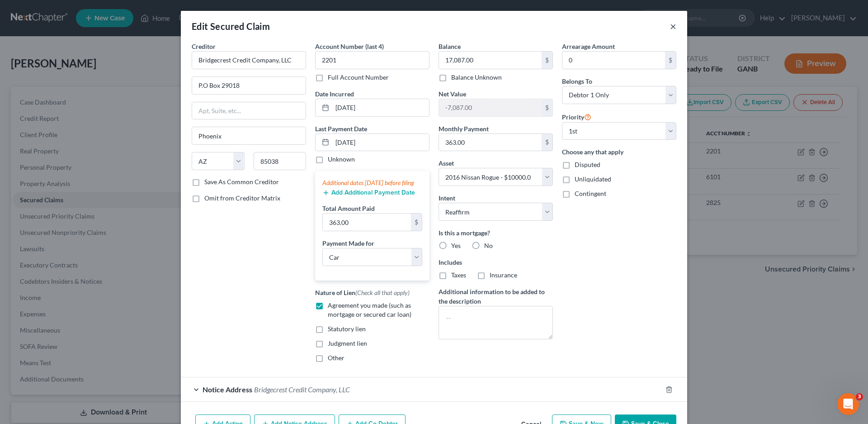  What do you see at coordinates (447, 198) in the screenshot?
I see `label: Intent` at bounding box center [447, 198].